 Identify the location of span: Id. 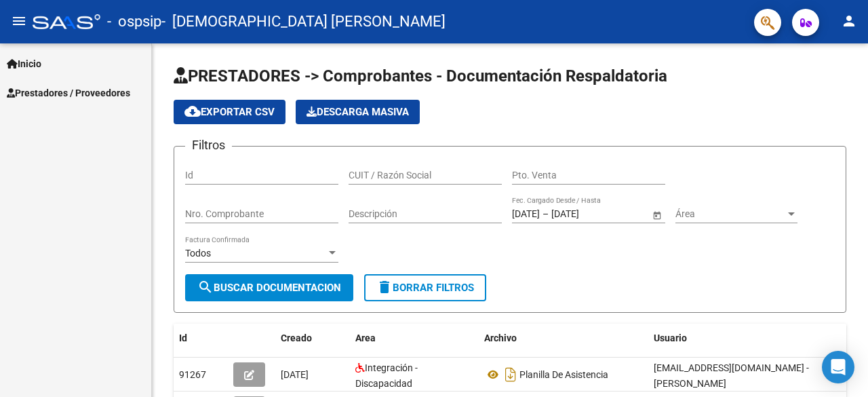
(183, 338).